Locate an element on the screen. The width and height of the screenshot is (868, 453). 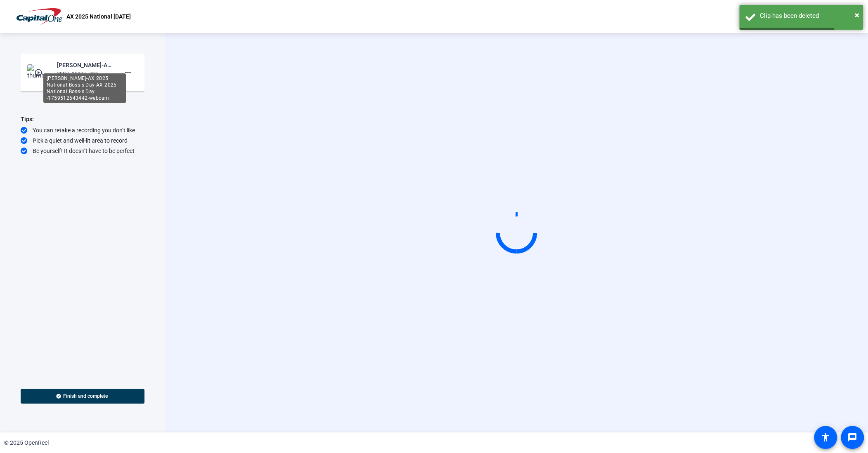
div: Be yourself! It doesn’t have to be perfect is located at coordinates (82, 151).